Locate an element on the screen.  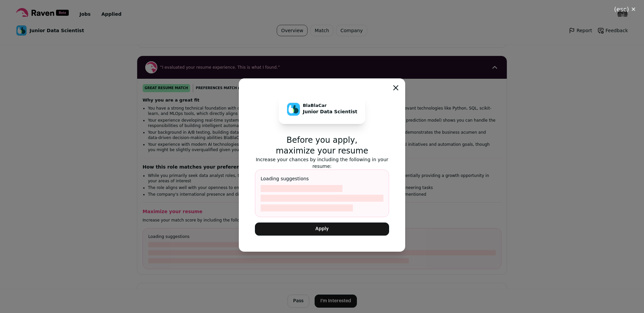
p: BlaBlaCar is located at coordinates (330, 106).